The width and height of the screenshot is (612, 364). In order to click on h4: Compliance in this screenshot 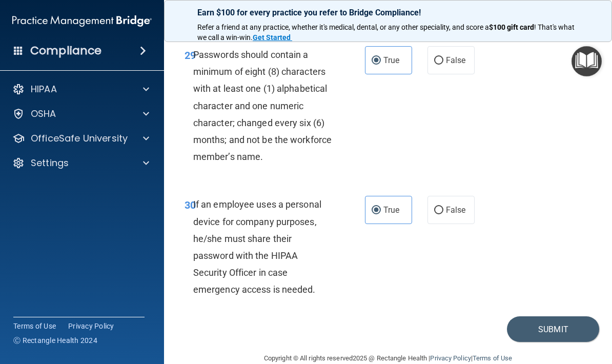, I will do `click(66, 51)`.